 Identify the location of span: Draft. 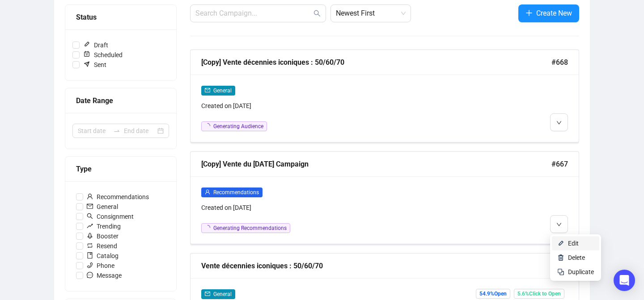
(96, 45).